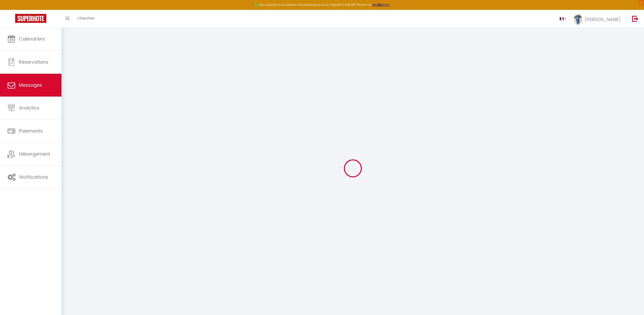 Image resolution: width=644 pixels, height=315 pixels. What do you see at coordinates (34, 177) in the screenshot?
I see `span: Notifications` at bounding box center [34, 177].